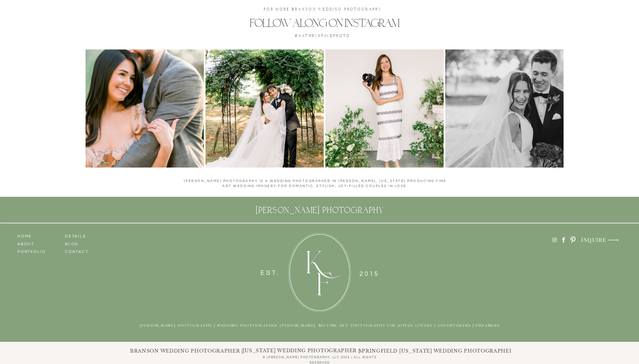  I want to click on a: DETAILS, so click(84, 236).